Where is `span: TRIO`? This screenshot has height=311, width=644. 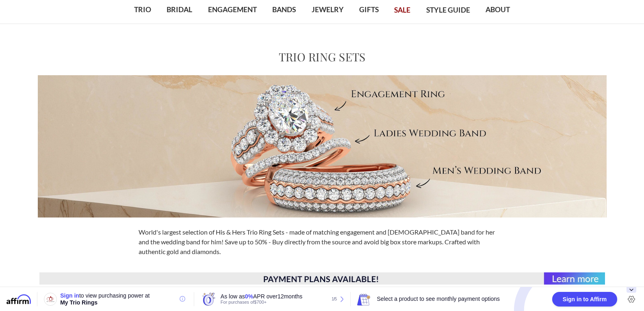 span: TRIO is located at coordinates (143, 9).